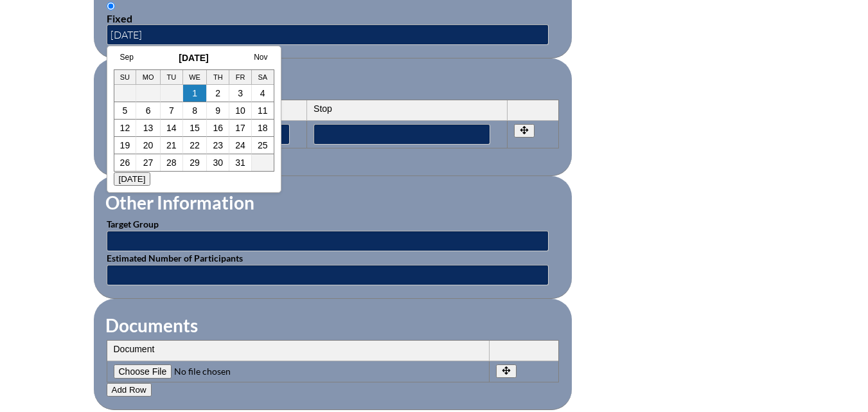 The height and width of the screenshot is (412, 868). I want to click on div: Fixed, so click(333, 18).